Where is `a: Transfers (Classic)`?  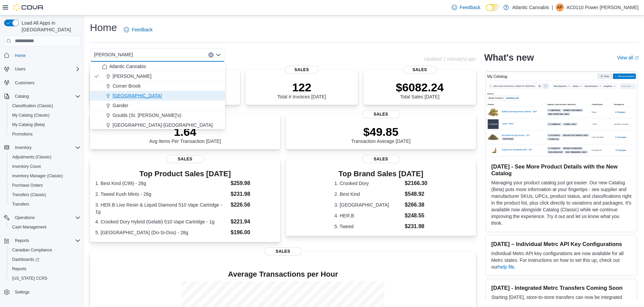
a: Transfers (Classic) is located at coordinates (29, 195).